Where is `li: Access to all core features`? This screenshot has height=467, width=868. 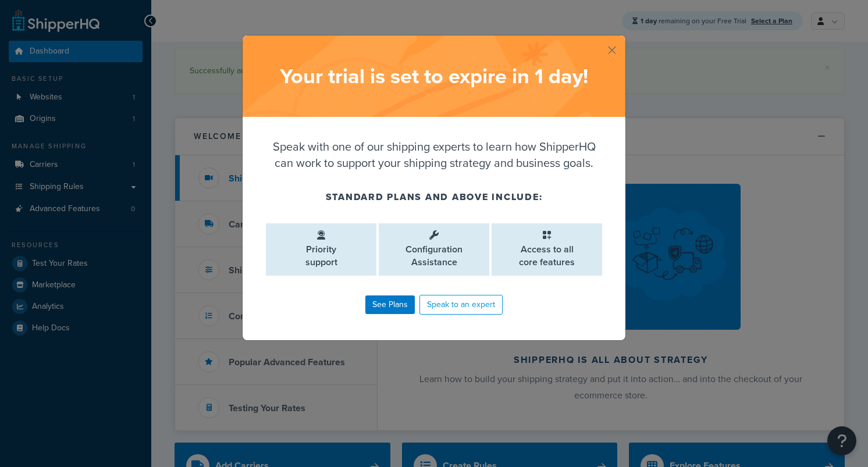
li: Access to all core features is located at coordinates (547, 249).